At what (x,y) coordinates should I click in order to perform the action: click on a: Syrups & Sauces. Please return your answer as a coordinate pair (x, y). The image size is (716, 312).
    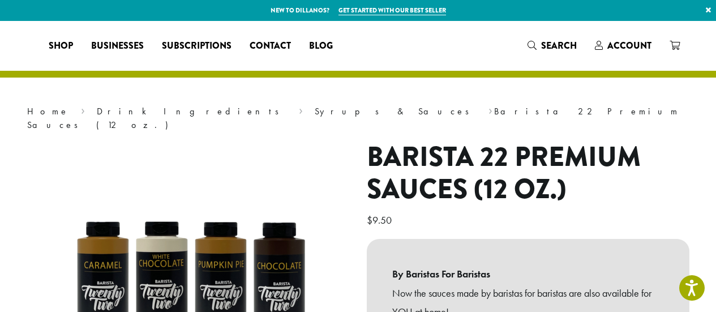
    Looking at the image, I should click on (396, 111).